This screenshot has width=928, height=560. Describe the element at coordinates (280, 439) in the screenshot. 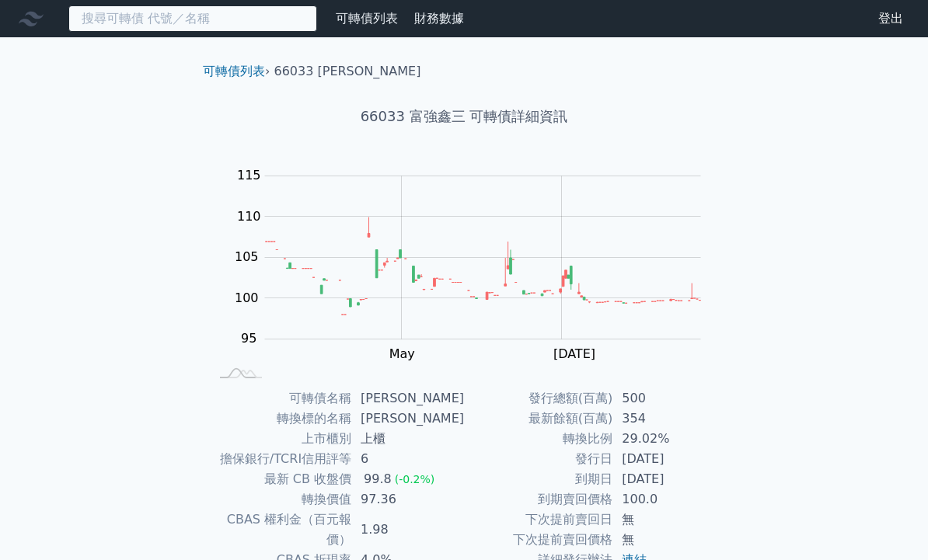

I see `td: 上市櫃別` at that location.